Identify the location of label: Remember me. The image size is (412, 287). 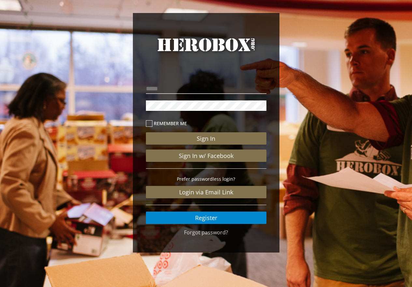
(206, 123).